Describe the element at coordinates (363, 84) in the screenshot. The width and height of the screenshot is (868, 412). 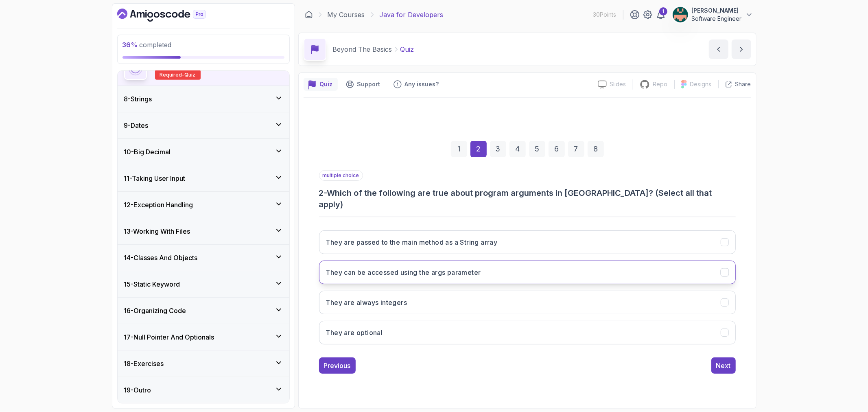
I see `button: Support button` at that location.